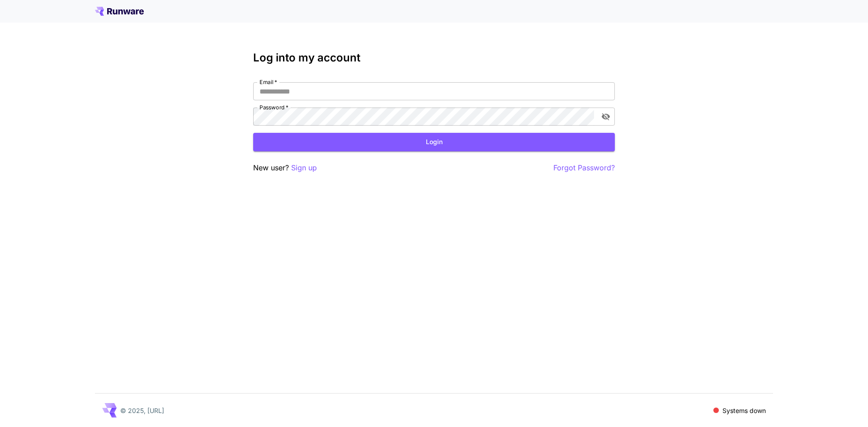  Describe the element at coordinates (268, 82) in the screenshot. I see `label: Email` at that location.